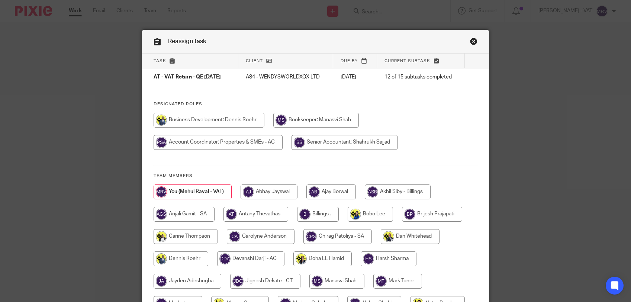 The width and height of the screenshot is (631, 302). What do you see at coordinates (315, 176) in the screenshot?
I see `h4: Team members` at bounding box center [315, 176].